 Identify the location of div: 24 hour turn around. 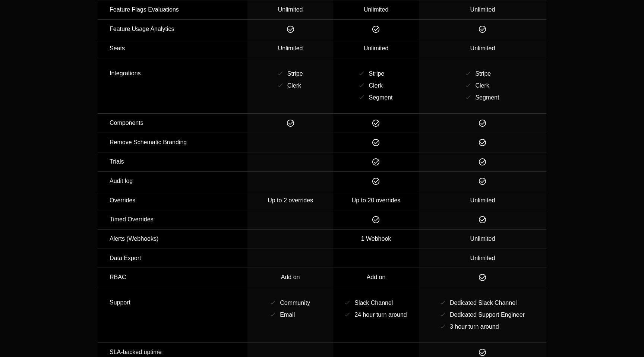
(380, 315).